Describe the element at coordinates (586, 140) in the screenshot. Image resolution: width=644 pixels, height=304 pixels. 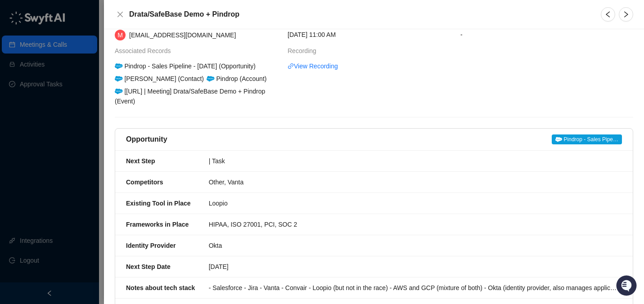
I see `a: Pindrop - Sales Pipe…` at that location.